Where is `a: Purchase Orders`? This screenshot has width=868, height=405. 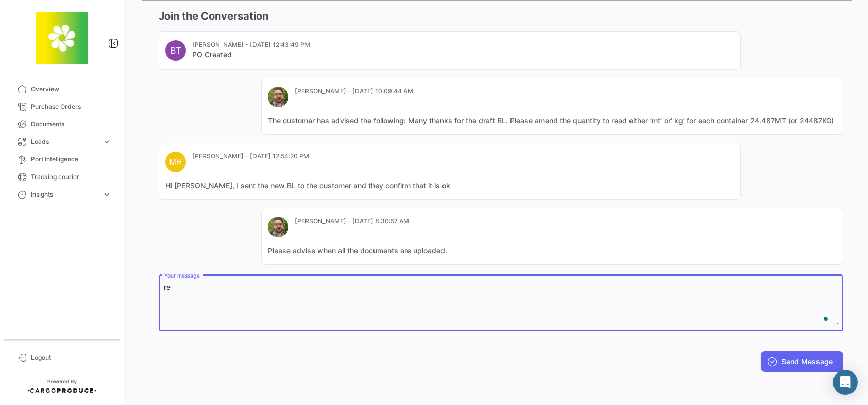 a: Purchase Orders is located at coordinates (62, 107).